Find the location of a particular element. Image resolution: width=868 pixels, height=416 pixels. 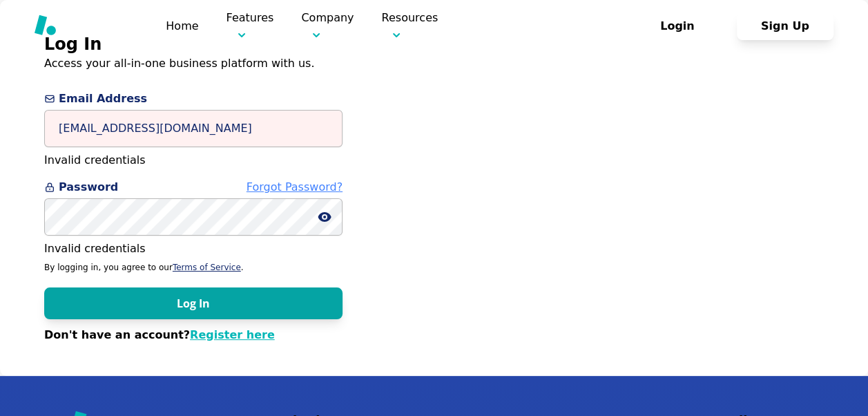

img: Bizwise Logo is located at coordinates (86, 25).